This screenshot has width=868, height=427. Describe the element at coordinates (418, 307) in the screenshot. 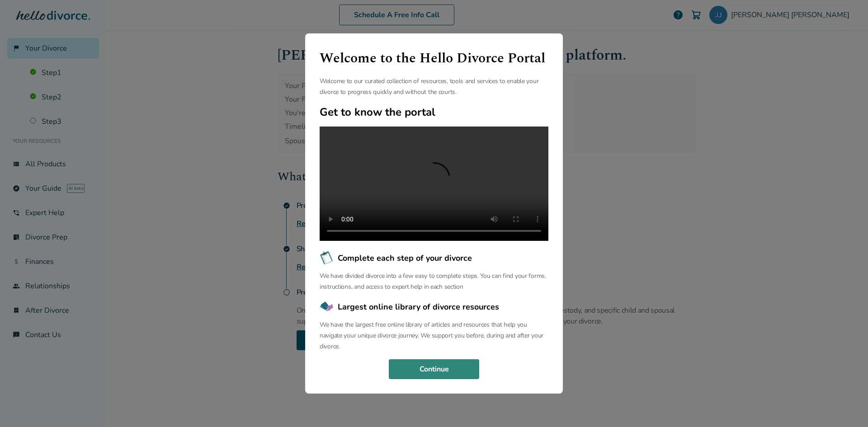

I see `span: Largest online library of divorce resources` at that location.